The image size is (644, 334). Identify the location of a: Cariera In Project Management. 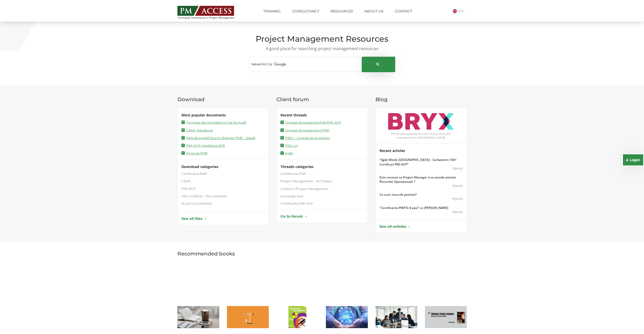
(304, 189).